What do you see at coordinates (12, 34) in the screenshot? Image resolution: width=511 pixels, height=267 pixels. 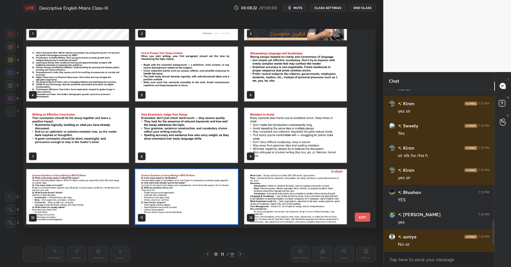 I see `div: 1` at bounding box center [12, 34].